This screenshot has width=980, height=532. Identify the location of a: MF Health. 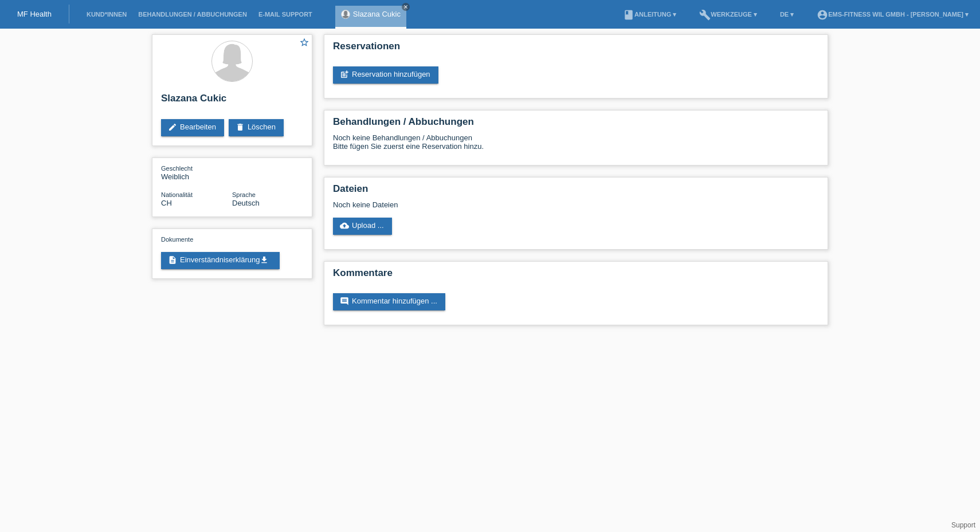
(35, 14).